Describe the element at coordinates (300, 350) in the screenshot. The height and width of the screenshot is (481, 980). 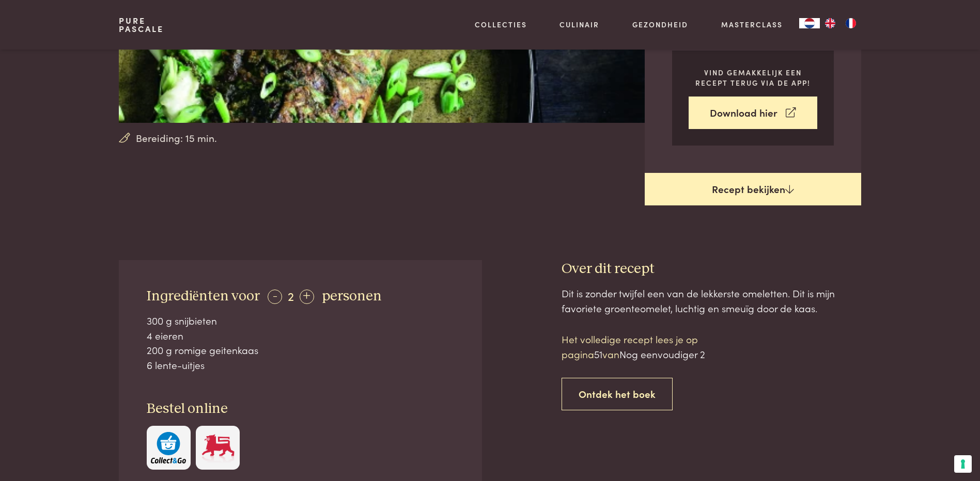
I see `div: 200 g romige geitenkaas` at that location.